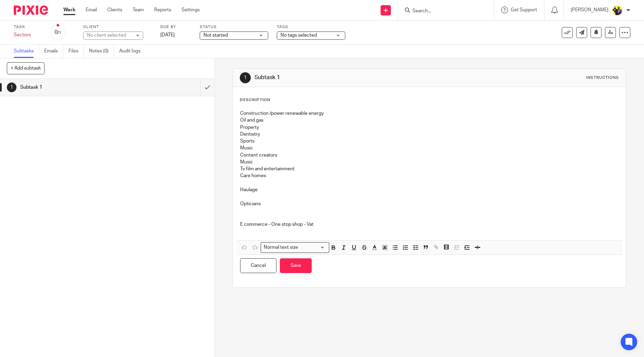 The height and width of the screenshot is (357, 644). I want to click on p: Care homes, so click(429, 176).